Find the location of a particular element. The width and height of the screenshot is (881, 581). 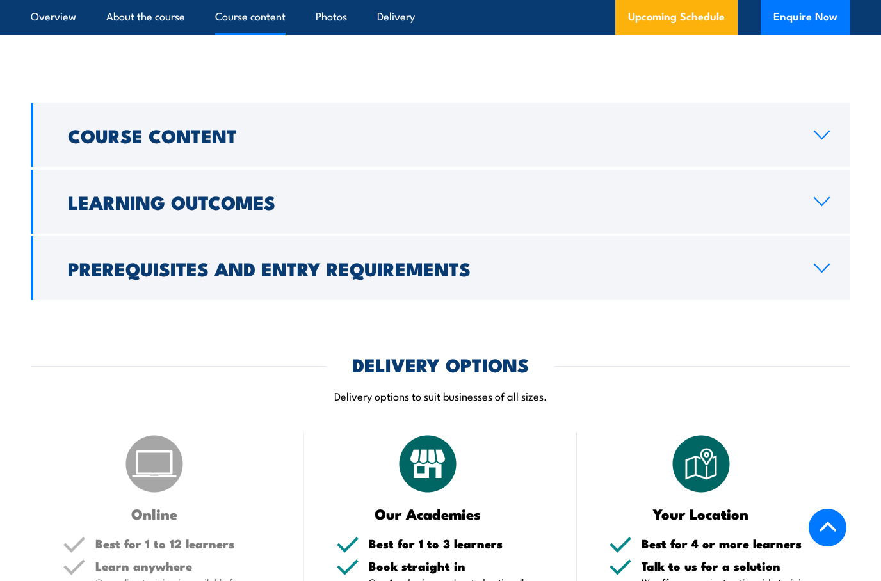

h5: Talk to us for a solution is located at coordinates (730, 566).